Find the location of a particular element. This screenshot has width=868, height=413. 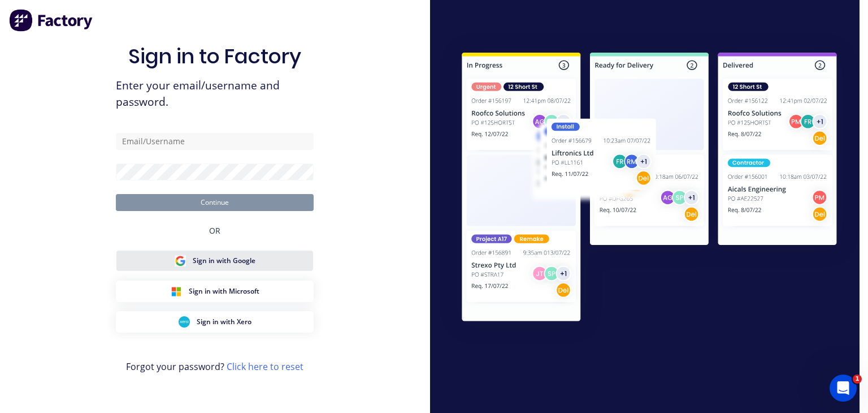

img: Microsoft Sign in is located at coordinates (176, 291).